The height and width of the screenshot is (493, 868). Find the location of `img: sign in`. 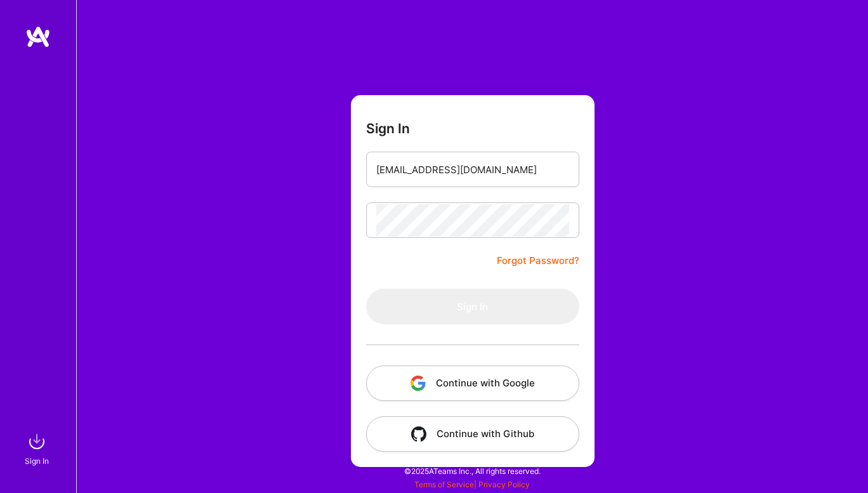

img: sign in is located at coordinates (37, 442).